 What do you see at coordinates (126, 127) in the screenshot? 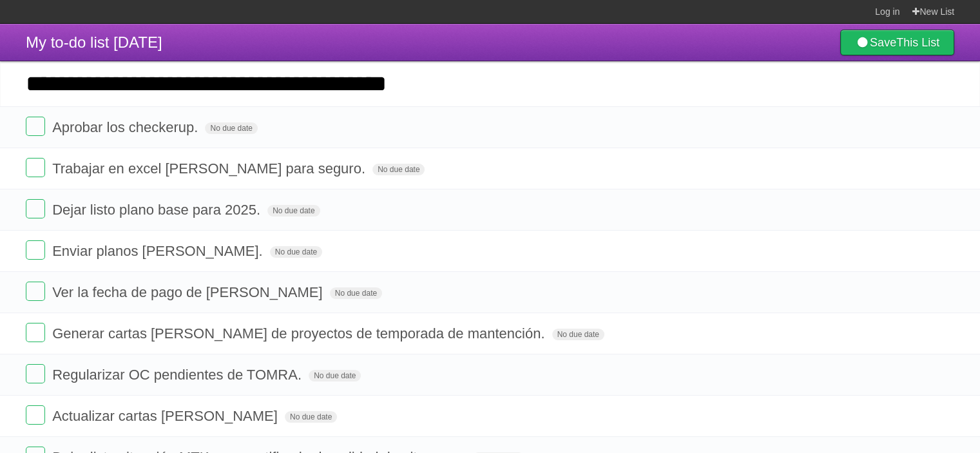
I see `span: Aprobar los checkerup.` at bounding box center [126, 127].